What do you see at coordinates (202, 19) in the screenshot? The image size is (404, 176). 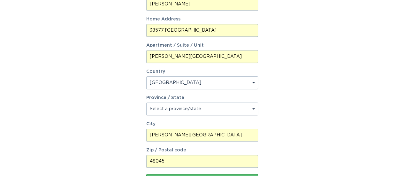 I see `label: Home Address` at bounding box center [202, 19].